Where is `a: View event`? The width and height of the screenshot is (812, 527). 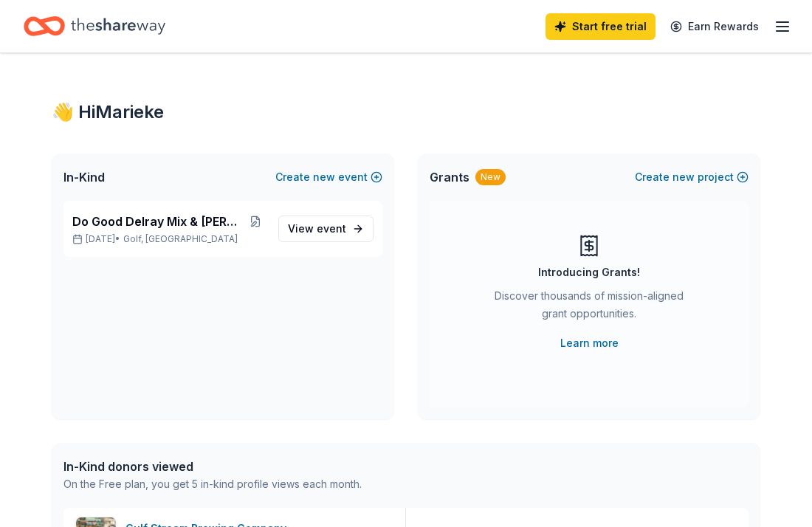
a: View event is located at coordinates (326, 229).